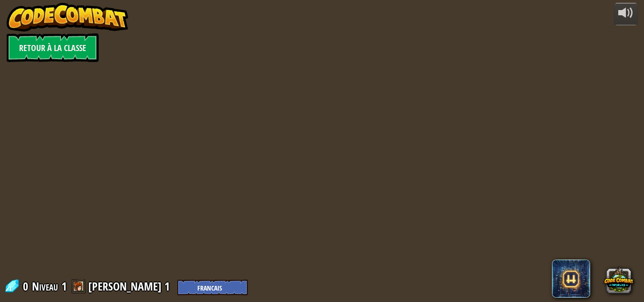  Describe the element at coordinates (572, 279) in the screenshot. I see `span: CodeCombat AI HackStack` at that location.